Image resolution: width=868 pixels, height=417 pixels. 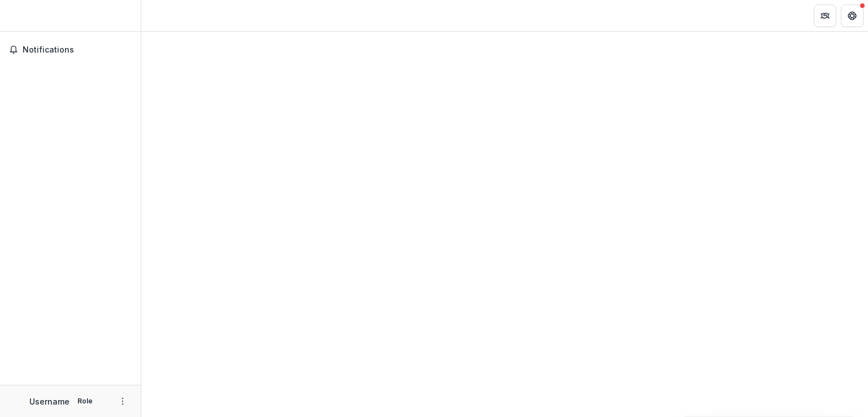 I want to click on p: Username, so click(x=49, y=401).